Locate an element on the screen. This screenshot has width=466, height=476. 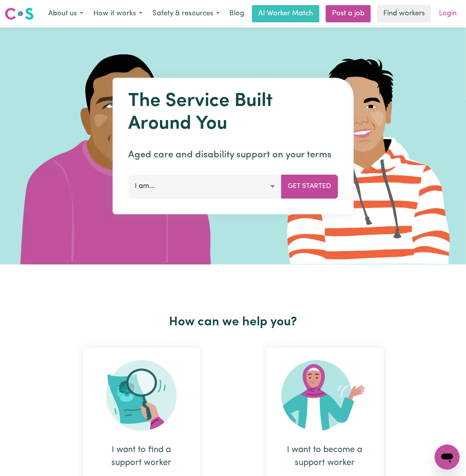
img: Search is located at coordinates (141, 396).